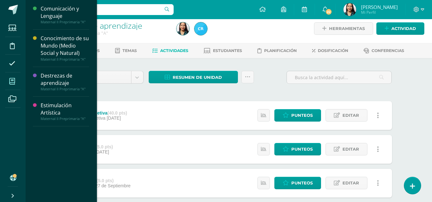 The width and height of the screenshot is (432, 202). What do you see at coordinates (129, 50) in the screenshot?
I see `span: Temas` at bounding box center [129, 50].